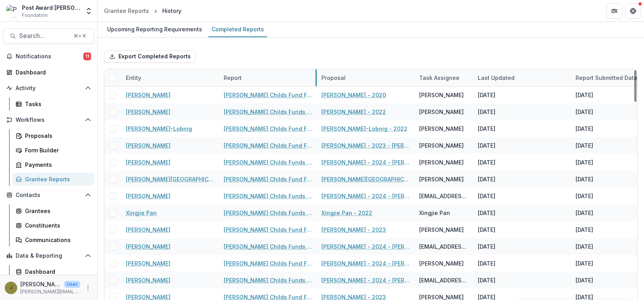 This screenshot has height=300, width=644. Describe the element at coordinates (48, 36) in the screenshot. I see `button: Search...` at that location.